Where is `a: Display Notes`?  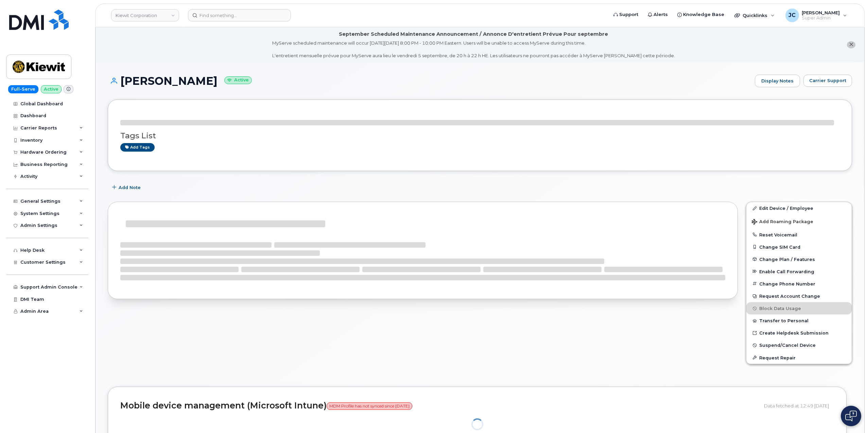
a: Display Notes is located at coordinates (778, 81).